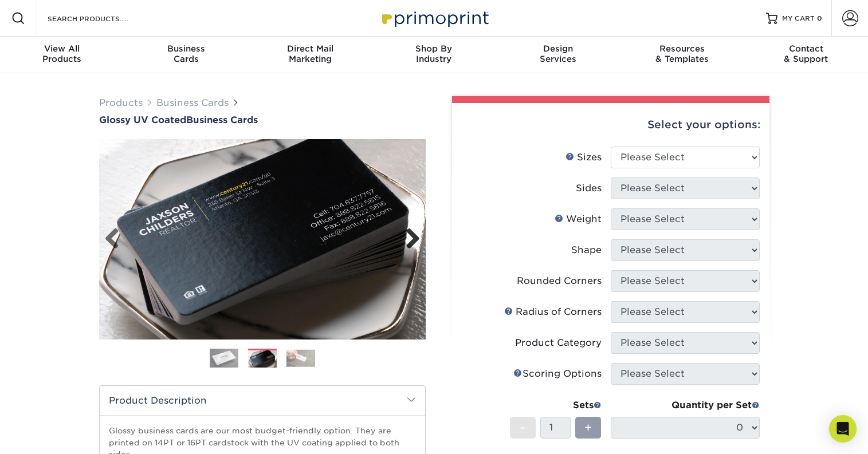  Describe the element at coordinates (262, 240) in the screenshot. I see `img: Glossy UV Coated 02` at that location.